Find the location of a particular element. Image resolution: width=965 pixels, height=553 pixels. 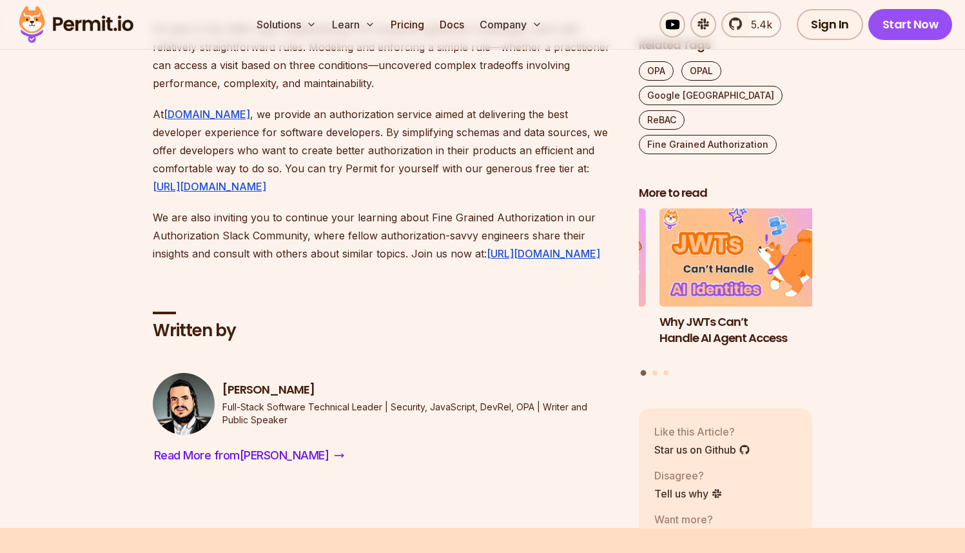

a: Start Now is located at coordinates (911, 25).